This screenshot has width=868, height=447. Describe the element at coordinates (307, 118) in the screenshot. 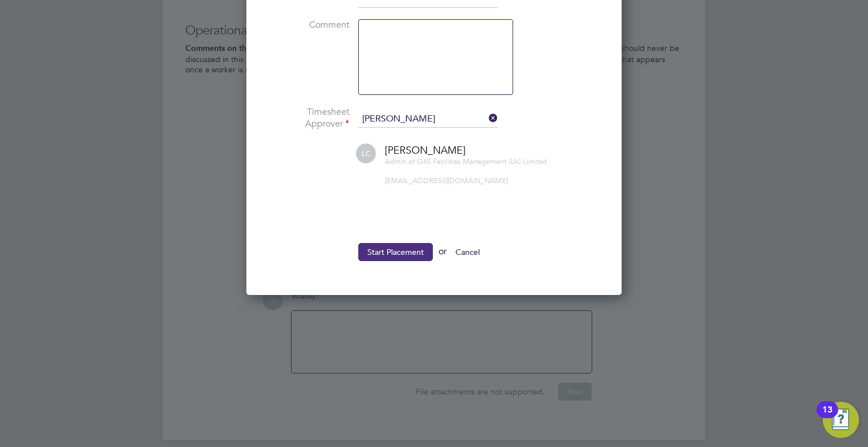

I see `label: Timesheet Approver` at that location.